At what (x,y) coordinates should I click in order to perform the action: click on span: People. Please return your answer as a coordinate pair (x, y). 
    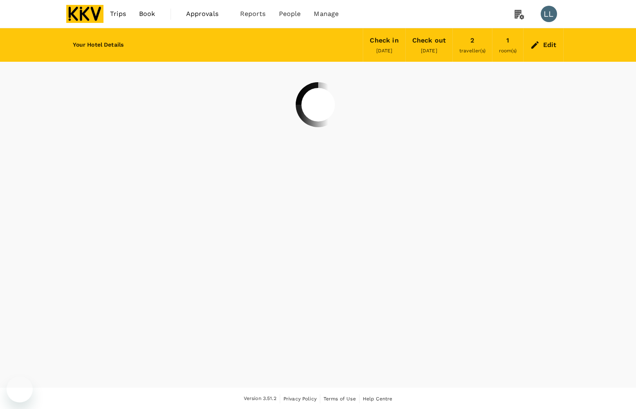
    Looking at the image, I should click on (290, 14).